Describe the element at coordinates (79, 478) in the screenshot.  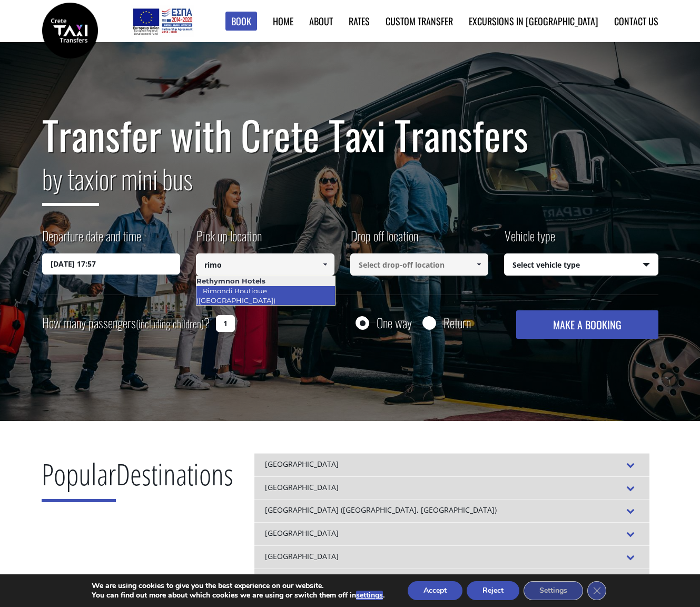
I see `span: Popular` at that location.